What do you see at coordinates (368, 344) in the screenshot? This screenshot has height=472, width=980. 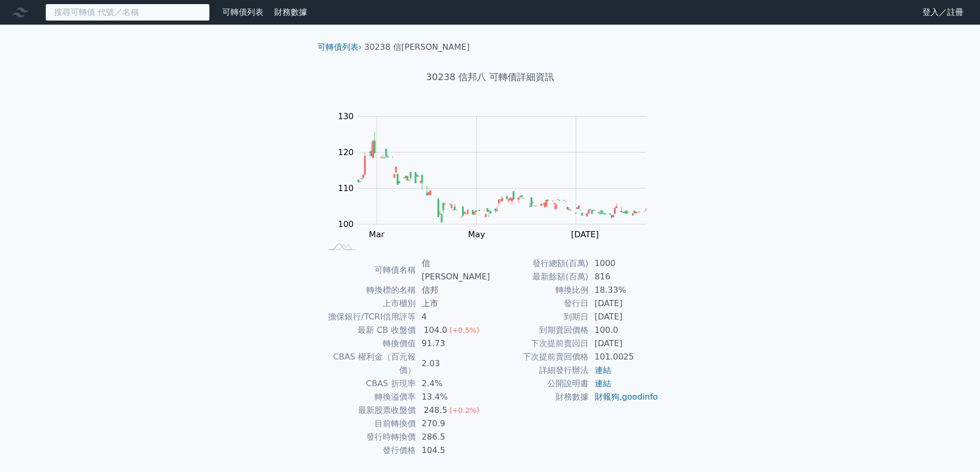 I see `td: 轉換價值` at bounding box center [368, 344].